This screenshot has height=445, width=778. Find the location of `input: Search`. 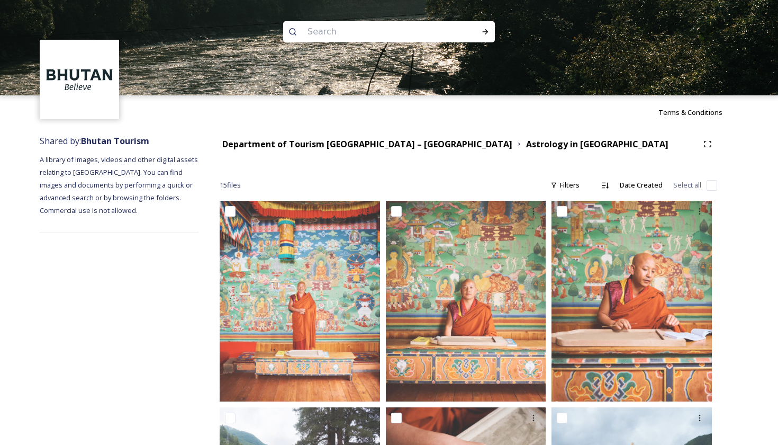

input: Search is located at coordinates (375, 32).